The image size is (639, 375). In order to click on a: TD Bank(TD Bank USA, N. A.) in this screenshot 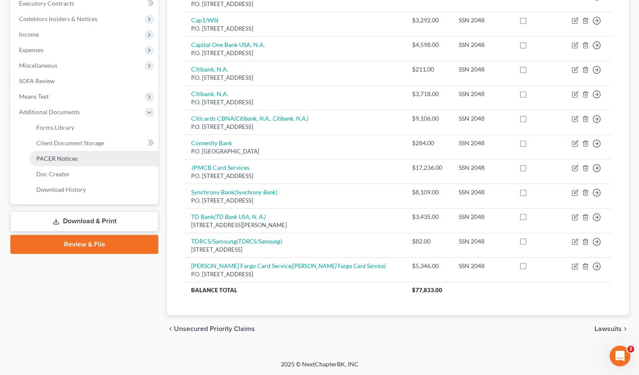, I will do `click(228, 217)`.